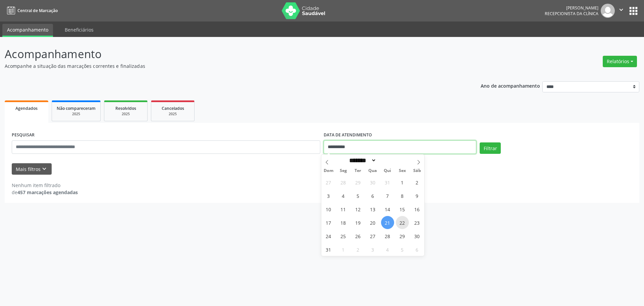  I want to click on span: Agendados, so click(27, 108).